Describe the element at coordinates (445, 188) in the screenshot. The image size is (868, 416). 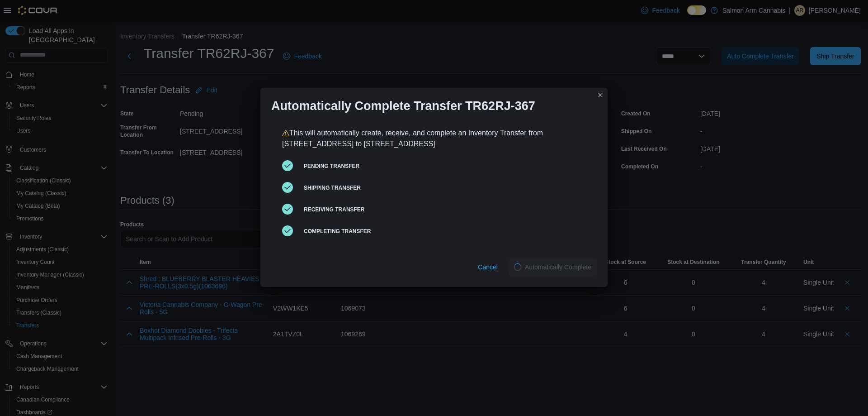
I see `h6: Shipping Transfer` at that location.